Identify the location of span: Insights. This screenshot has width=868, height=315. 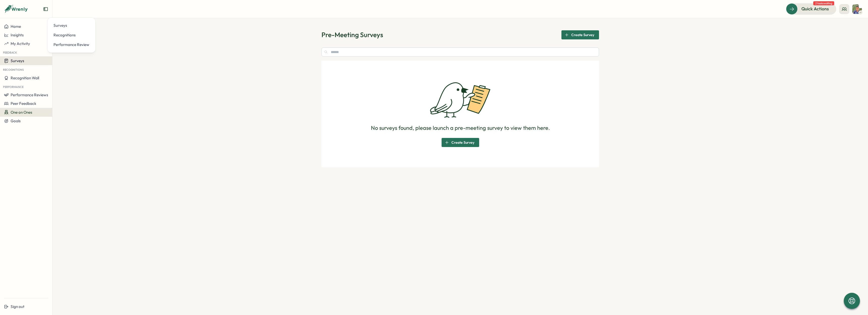
(17, 35).